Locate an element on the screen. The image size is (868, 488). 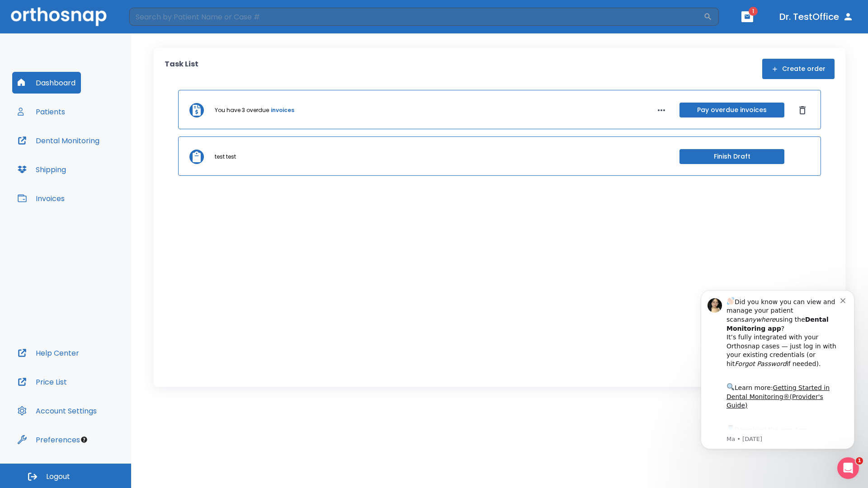
button: Account Settings is located at coordinates (57, 411).